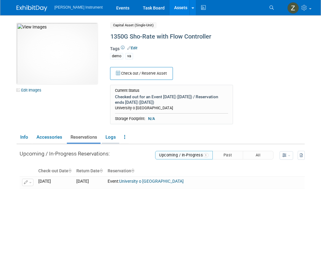 This screenshot has width=321, height=273. What do you see at coordinates (203, 37) in the screenshot?
I see `div: 1350G Sho-Rate with Flow Controller` at bounding box center [203, 37].